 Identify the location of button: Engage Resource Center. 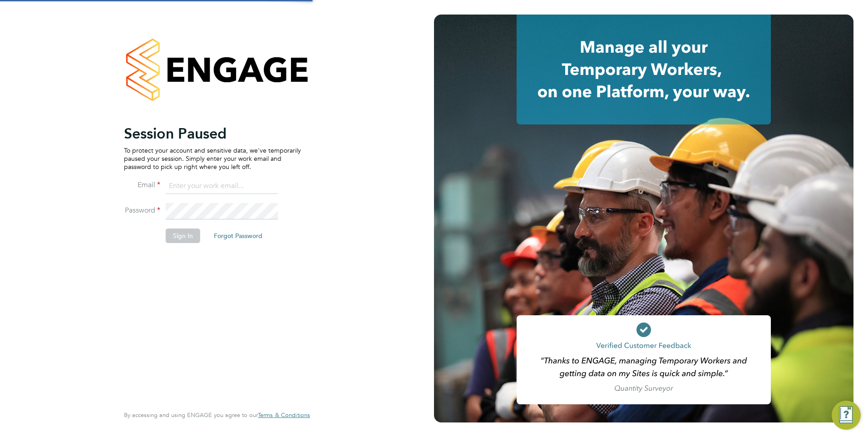
(846, 415).